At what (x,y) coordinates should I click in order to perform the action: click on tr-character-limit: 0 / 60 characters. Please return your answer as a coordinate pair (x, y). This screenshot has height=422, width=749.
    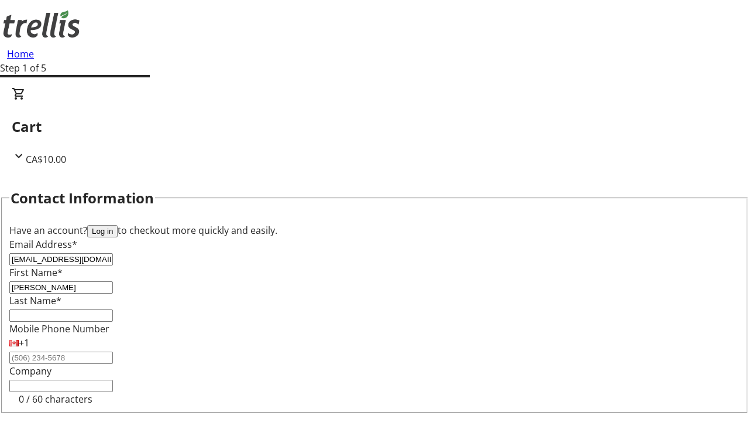
    Looking at the image, I should click on (56, 399).